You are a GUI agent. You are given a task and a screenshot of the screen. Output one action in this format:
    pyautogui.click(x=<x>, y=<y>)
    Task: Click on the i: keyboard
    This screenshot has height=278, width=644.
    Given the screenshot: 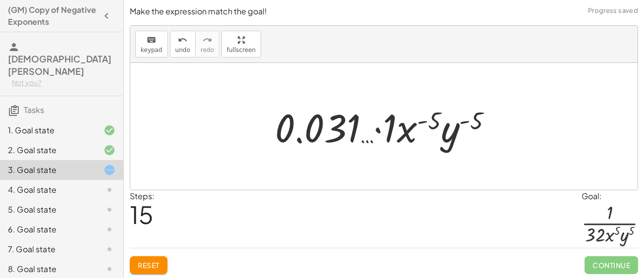 What is the action you would take?
    pyautogui.click(x=151, y=41)
    